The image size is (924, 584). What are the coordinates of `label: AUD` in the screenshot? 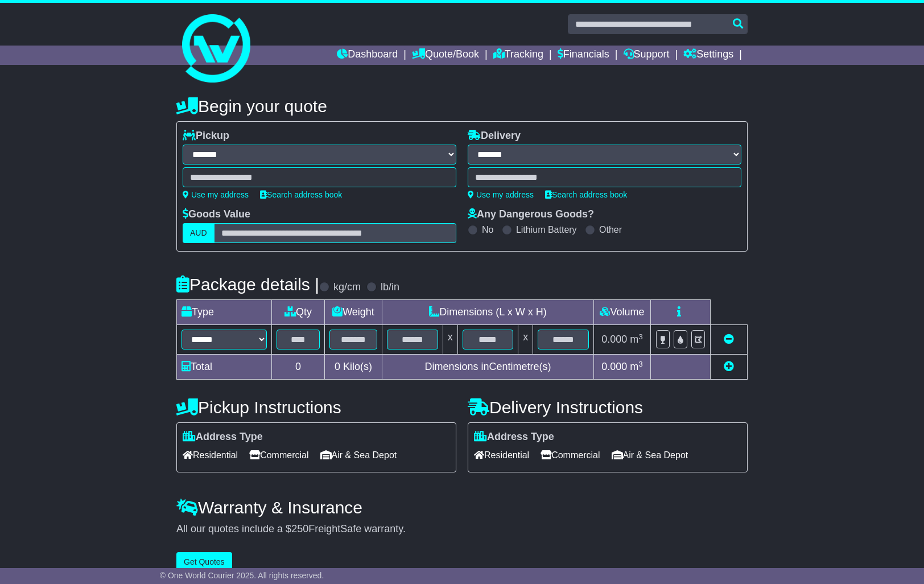 It's located at (199, 233).